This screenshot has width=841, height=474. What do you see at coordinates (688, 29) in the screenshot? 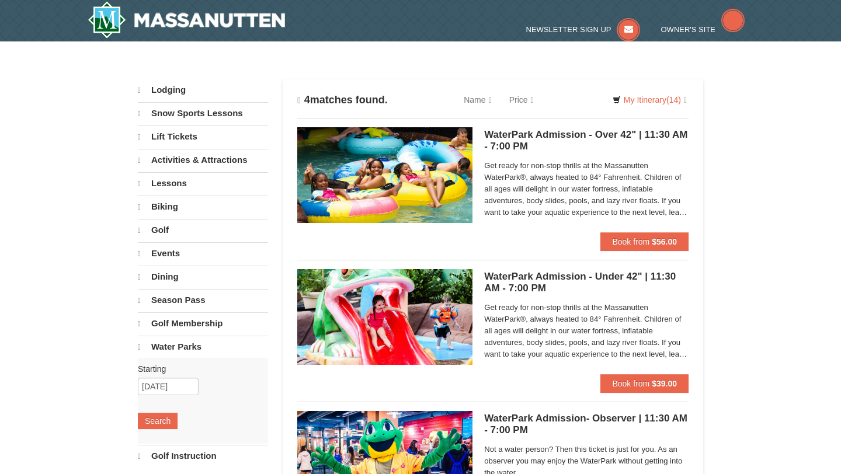
I see `span: Owner's Site` at bounding box center [688, 29].